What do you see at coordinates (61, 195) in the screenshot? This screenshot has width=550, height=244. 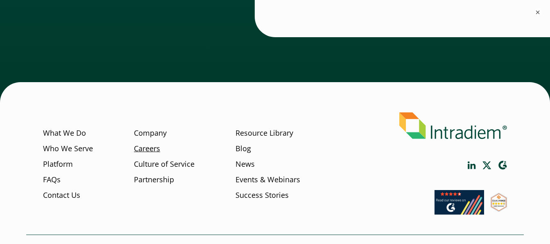 I see `a: Contact Us` at bounding box center [61, 195].